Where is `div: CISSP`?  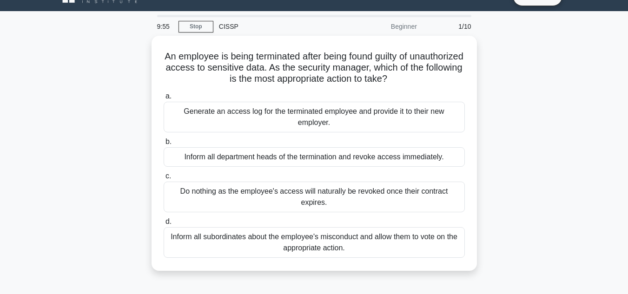
div: CISSP is located at coordinates (277, 26).